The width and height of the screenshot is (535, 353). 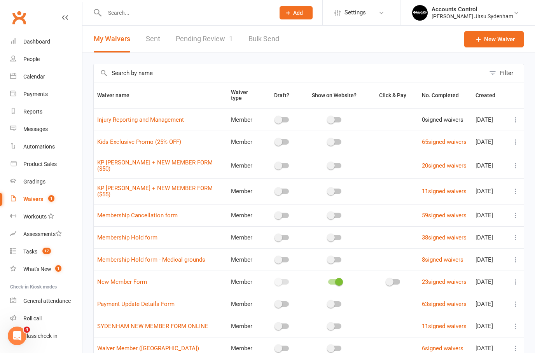 What do you see at coordinates (334, 95) in the screenshot?
I see `span: Show on Website?` at bounding box center [334, 95].